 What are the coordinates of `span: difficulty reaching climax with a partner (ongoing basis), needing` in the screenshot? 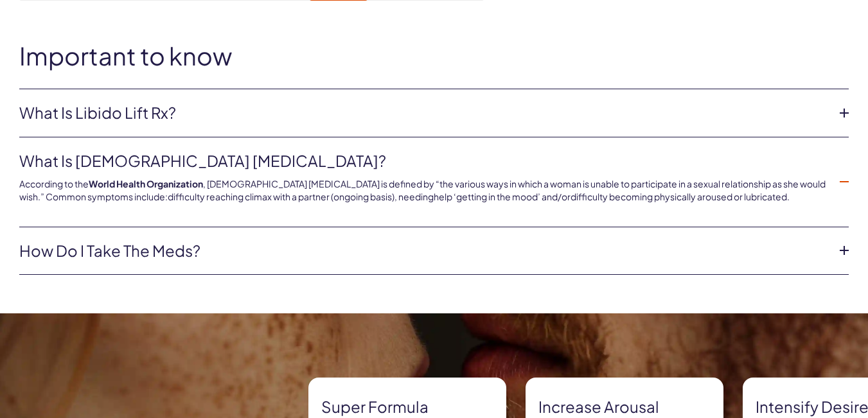 It's located at (301, 196).